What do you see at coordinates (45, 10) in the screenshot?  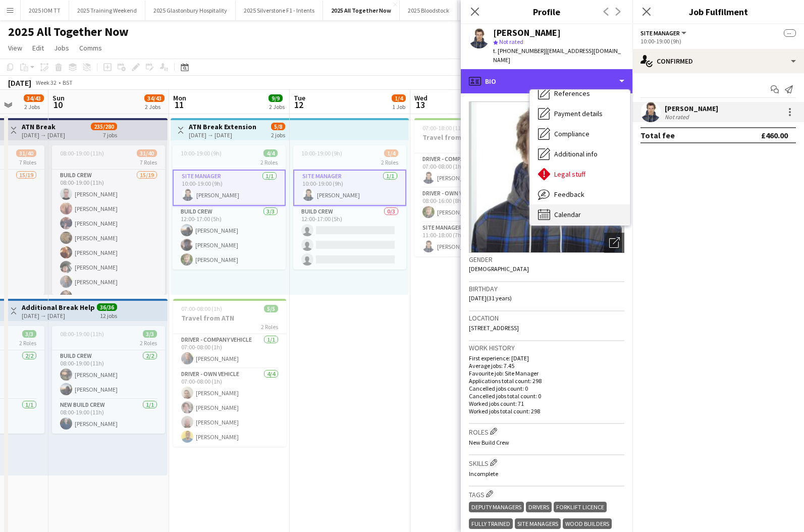 I see `button: 2025 IOM TT` at bounding box center [45, 10].